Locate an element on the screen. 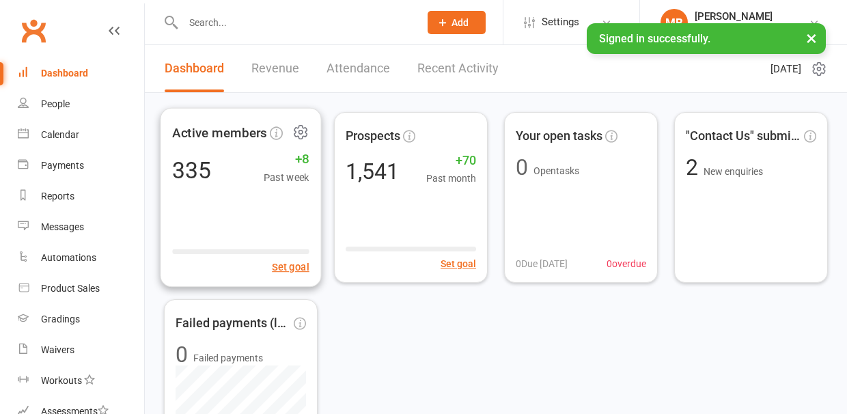 The width and height of the screenshot is (847, 414). input: Search... is located at coordinates (294, 23).